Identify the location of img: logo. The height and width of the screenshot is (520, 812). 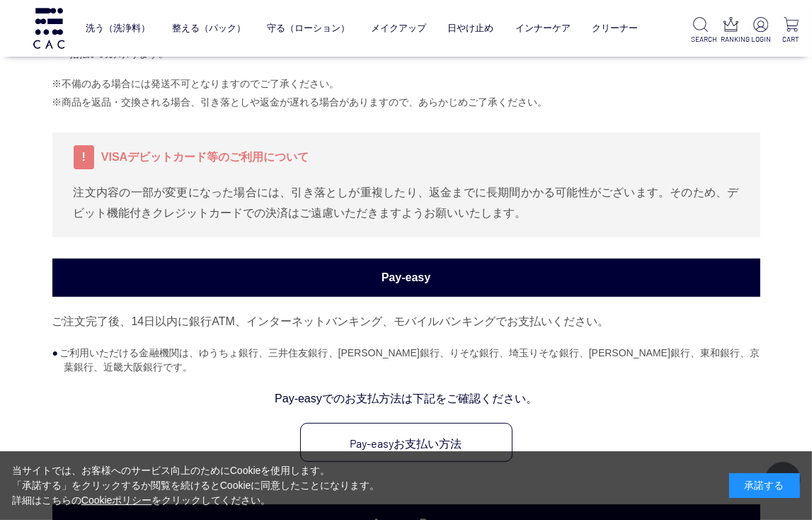
(49, 27).